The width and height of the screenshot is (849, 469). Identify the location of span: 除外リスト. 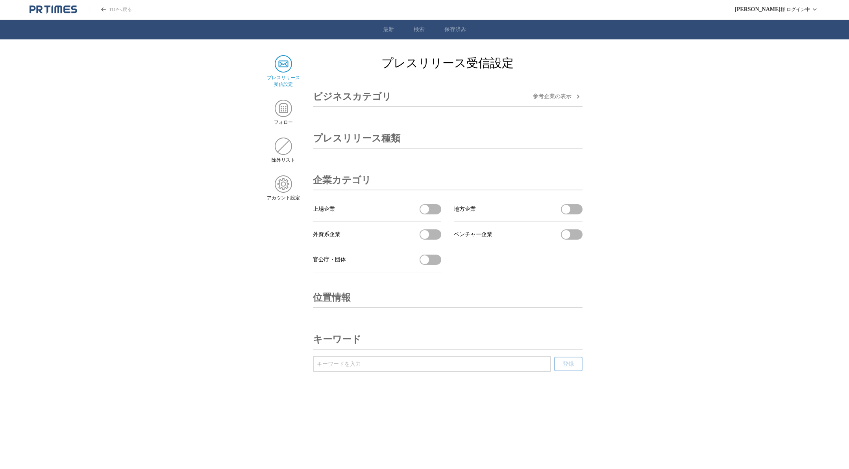
(283, 160).